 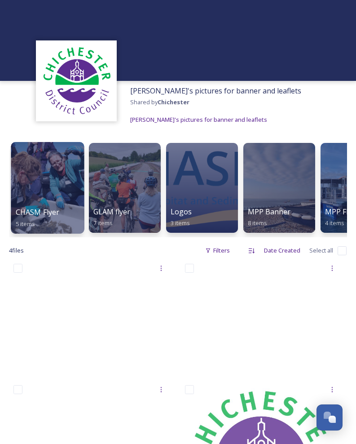 I want to click on span: MPP Banner, so click(x=269, y=211).